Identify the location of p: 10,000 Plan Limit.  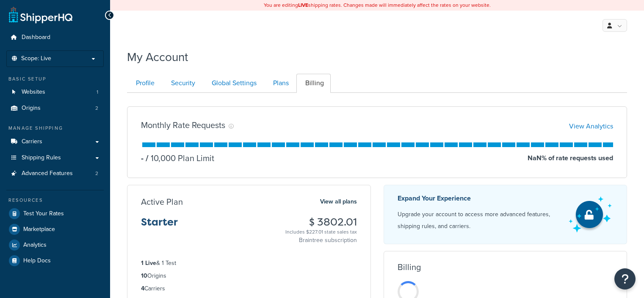
(178, 158).